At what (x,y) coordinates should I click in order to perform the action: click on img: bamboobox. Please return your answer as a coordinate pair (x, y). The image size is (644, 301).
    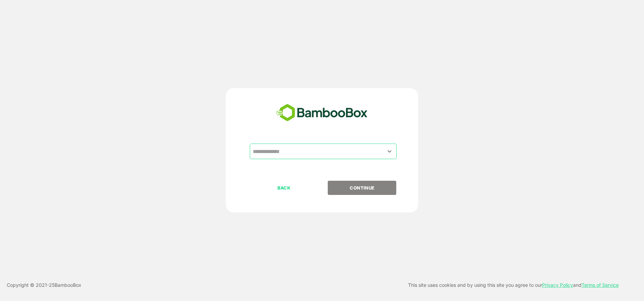
    Looking at the image, I should click on (322, 113).